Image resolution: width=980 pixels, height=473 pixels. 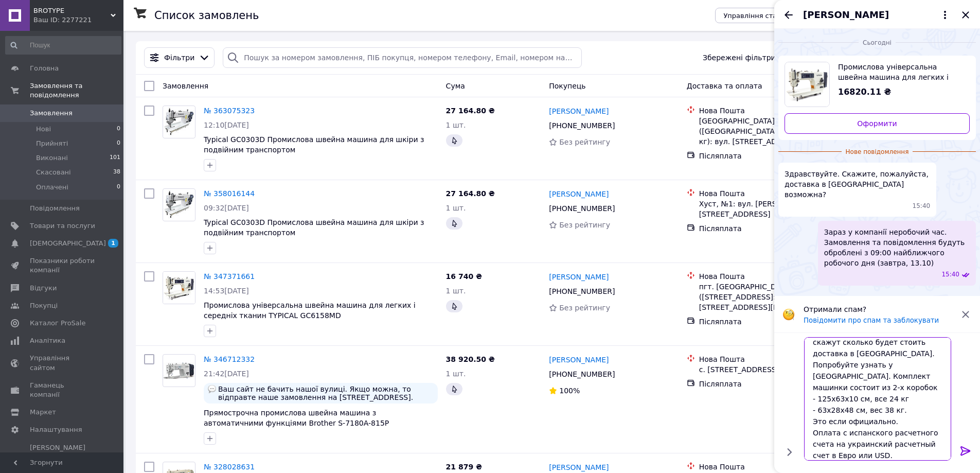 I want to click on button: Закрити, so click(x=966, y=15).